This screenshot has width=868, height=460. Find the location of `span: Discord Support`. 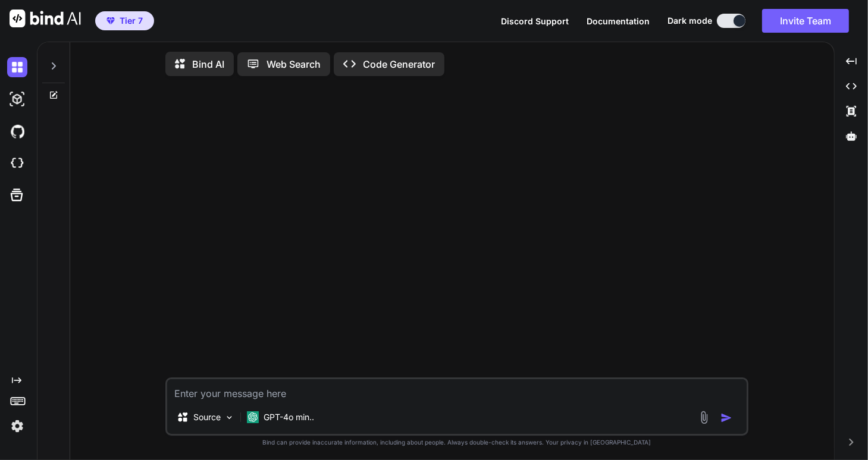

span: Discord Support is located at coordinates (535, 21).